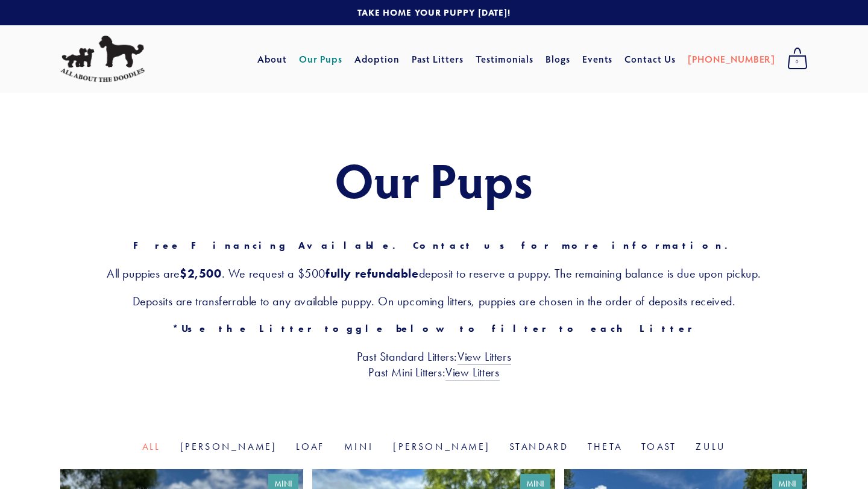 The image size is (868, 489). What do you see at coordinates (438, 58) in the screenshot?
I see `a: Past Litters` at bounding box center [438, 58].